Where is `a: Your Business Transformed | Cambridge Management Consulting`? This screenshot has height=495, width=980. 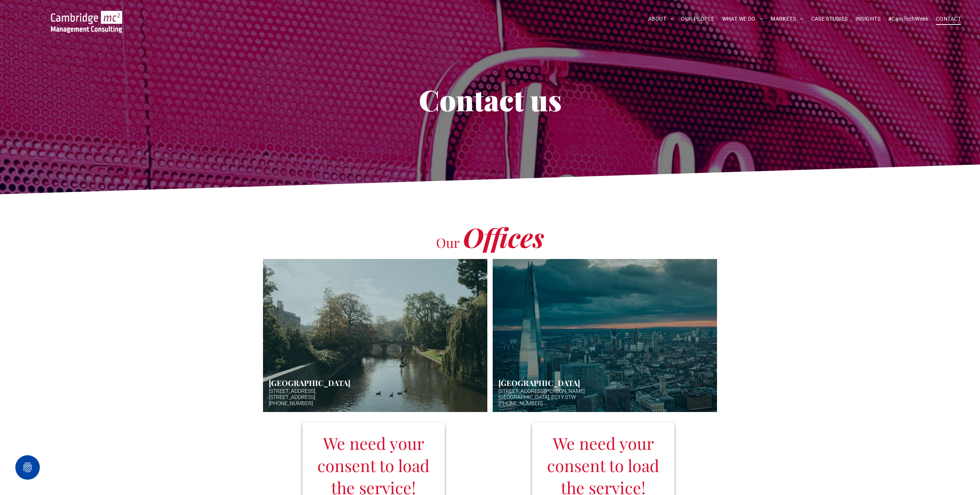 a: Your Business Transformed | Cambridge Management Consulting is located at coordinates (87, 16).